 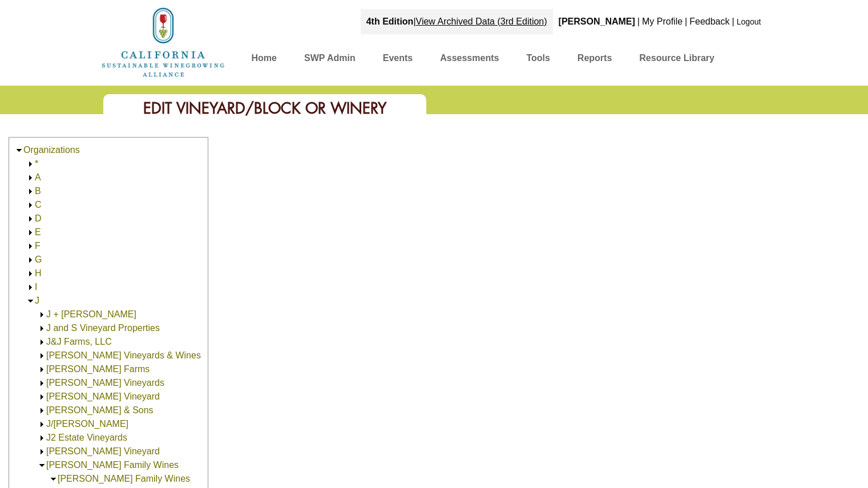 I want to click on img: Expand J/J Vineyard, so click(x=42, y=424).